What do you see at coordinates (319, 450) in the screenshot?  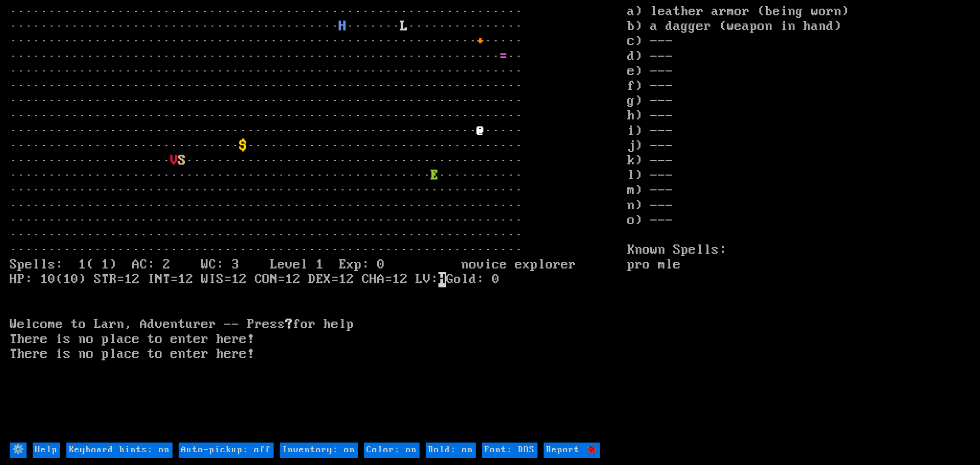 I see `input: Inventory: on` at bounding box center [319, 450].